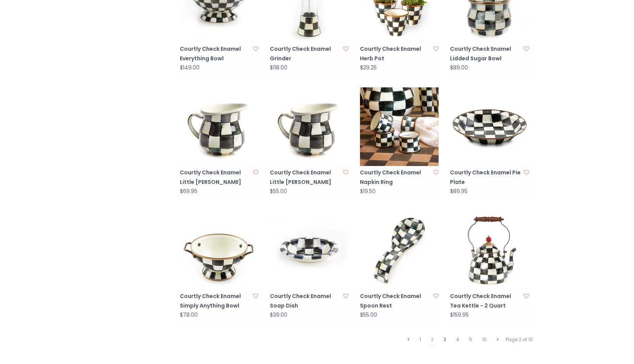  Describe the element at coordinates (420, 340) in the screenshot. I see `a: 1` at that location.